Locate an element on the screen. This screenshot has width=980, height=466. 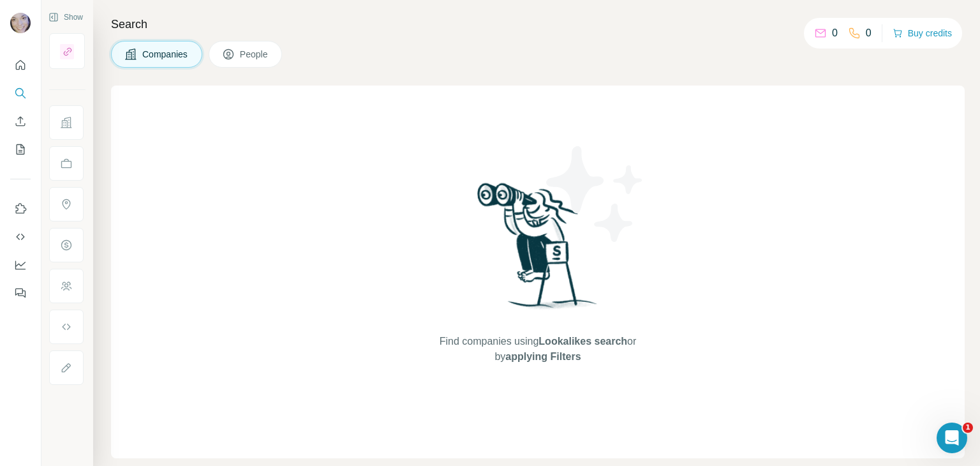
button: Buy credits is located at coordinates (922, 33).